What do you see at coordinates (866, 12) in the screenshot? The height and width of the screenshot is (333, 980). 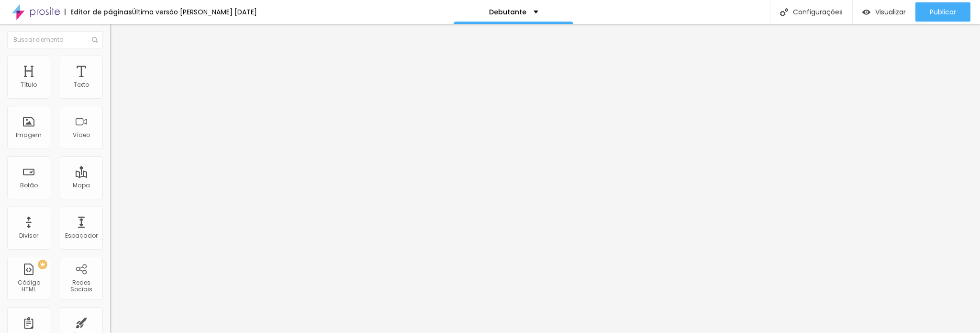 I see `img: view-1.svg` at bounding box center [866, 12].